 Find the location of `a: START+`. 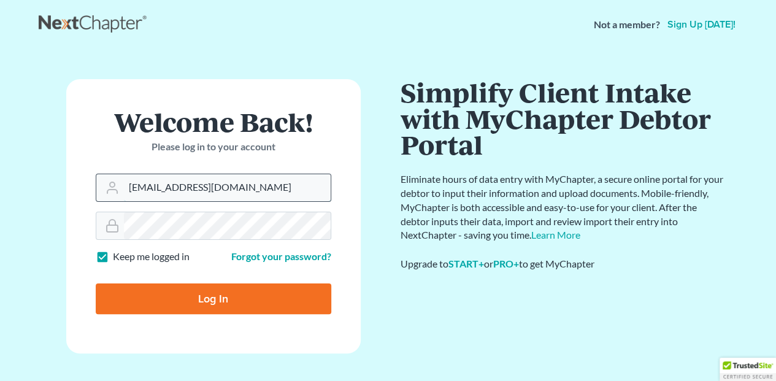

a: START+ is located at coordinates (466, 263).